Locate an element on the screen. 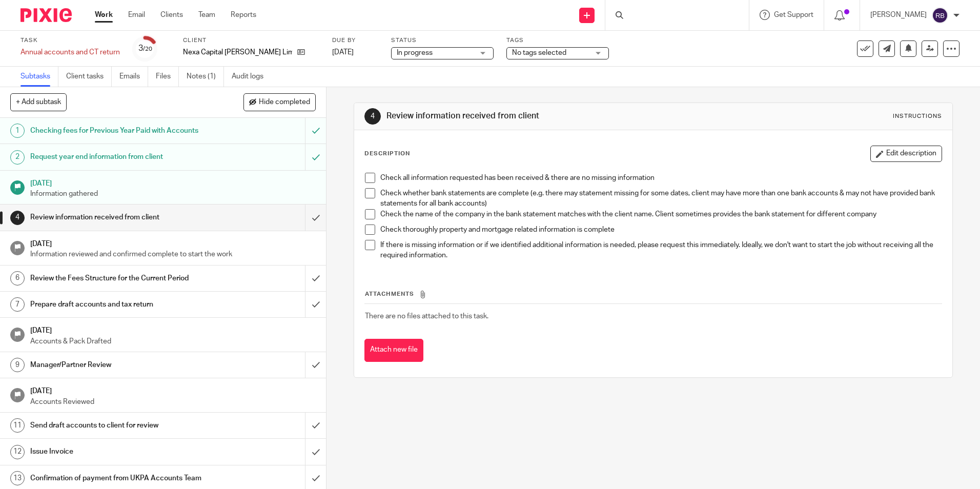 Image resolution: width=980 pixels, height=489 pixels. span: No tags selected is located at coordinates (539, 53).